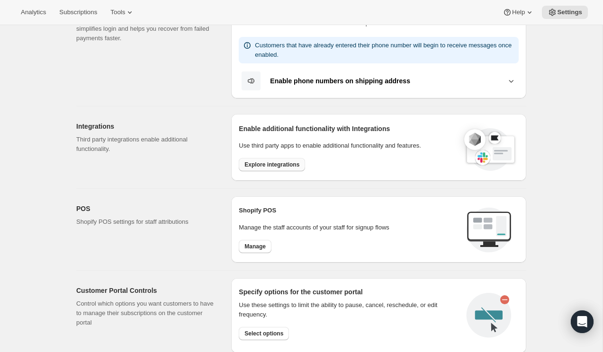  What do you see at coordinates (379, 81) in the screenshot?
I see `button: Enable phone numbers on shipping address` at bounding box center [379, 81].